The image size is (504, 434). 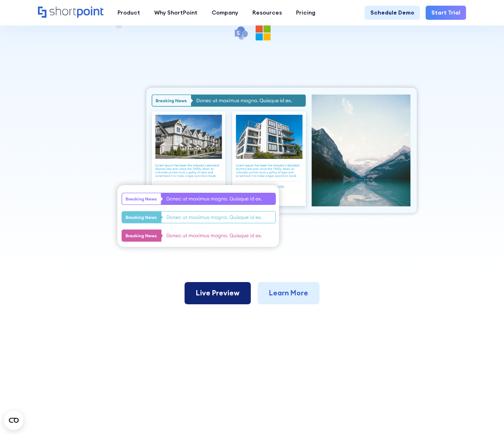 I want to click on a: Live Preview, so click(x=218, y=293).